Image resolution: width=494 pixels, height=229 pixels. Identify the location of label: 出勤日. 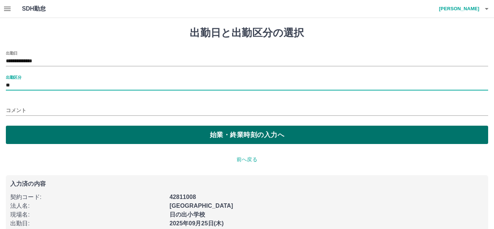
(12, 53).